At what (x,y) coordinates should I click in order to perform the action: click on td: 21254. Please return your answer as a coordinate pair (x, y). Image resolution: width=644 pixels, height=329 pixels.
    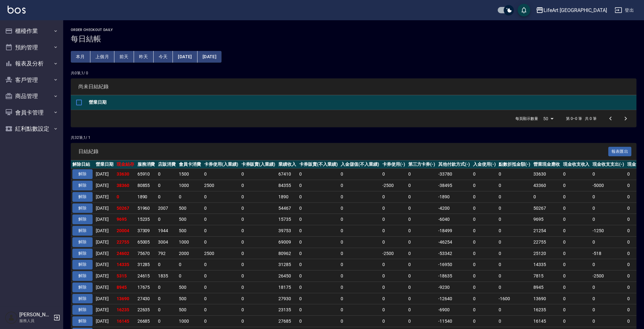
    Looking at the image, I should click on (547, 231).